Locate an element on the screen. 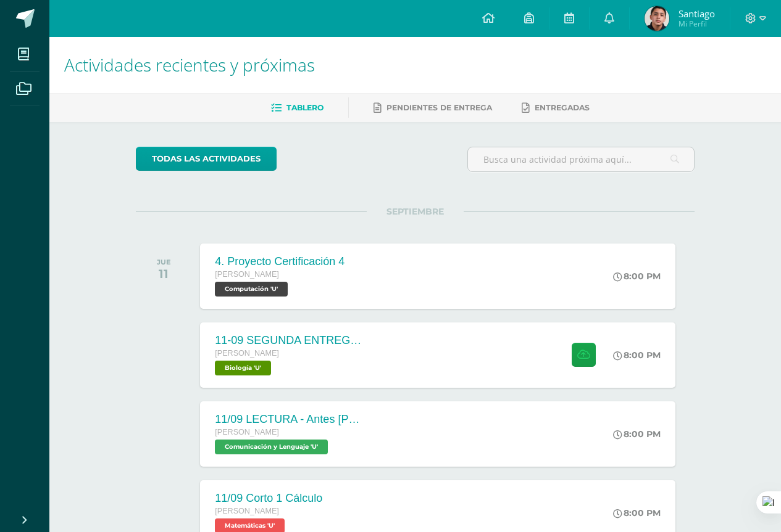 Image resolution: width=781 pixels, height=532 pixels. span: Mi Perfil is located at coordinates (696, 24).